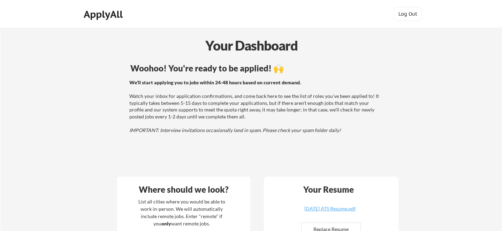 The width and height of the screenshot is (502, 231). I want to click on button: Log Out, so click(408, 14).